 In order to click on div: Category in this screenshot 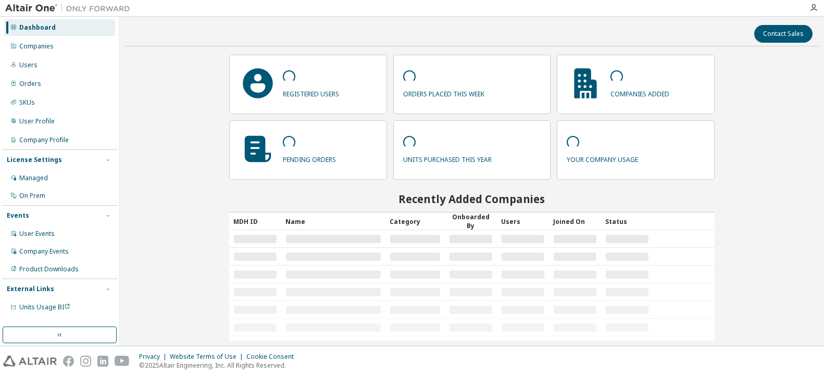, I will do `click(415, 221)`.